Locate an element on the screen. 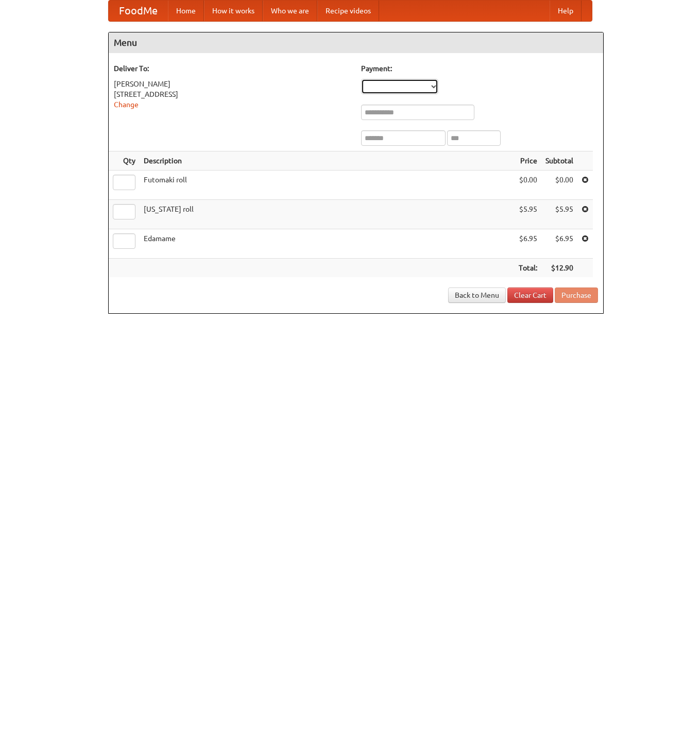 This screenshot has width=700, height=729. th: $12.90 is located at coordinates (559, 268).